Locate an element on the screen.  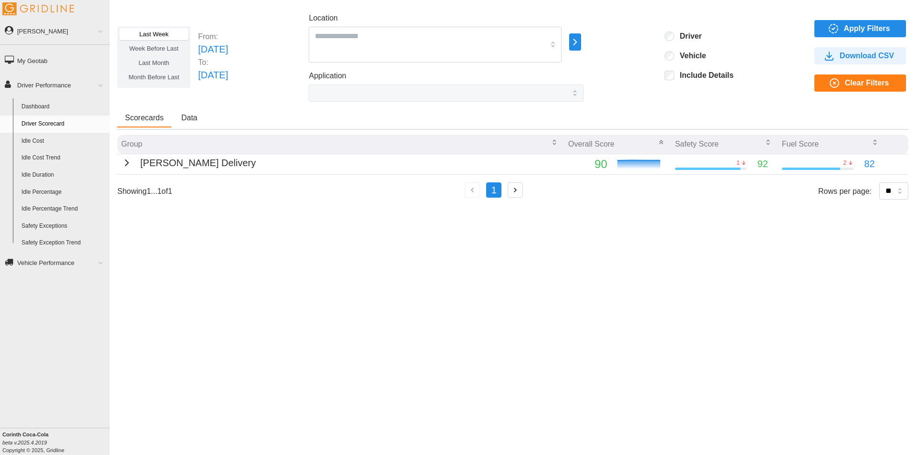
a: Driver Scorecard is located at coordinates (63, 124).